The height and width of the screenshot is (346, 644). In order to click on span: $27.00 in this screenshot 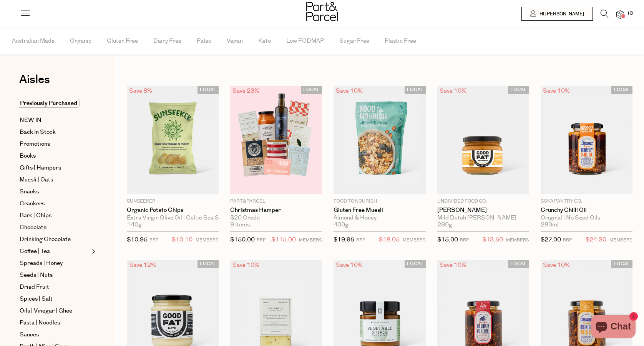, I will do `click(551, 239)`.